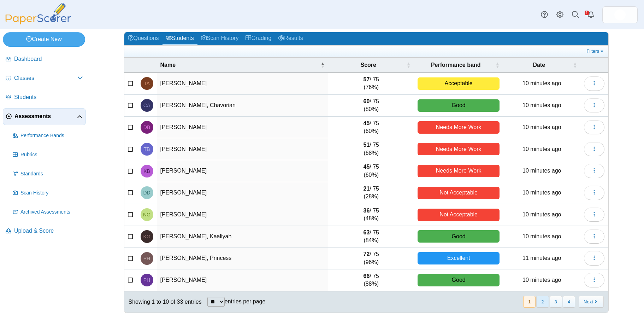 The image size is (644, 320). I want to click on a: Alerts, so click(591, 15).